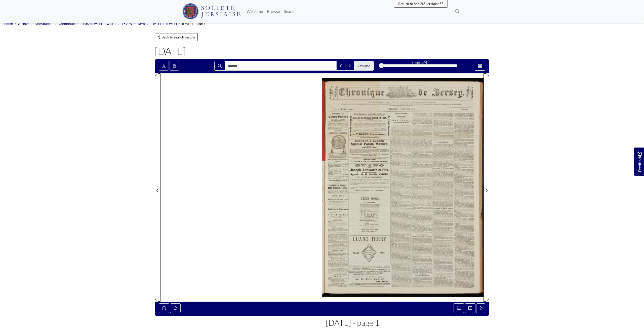 The height and width of the screenshot is (328, 644). Describe the element at coordinates (141, 24) in the screenshot. I see `a: 1895` at that location.